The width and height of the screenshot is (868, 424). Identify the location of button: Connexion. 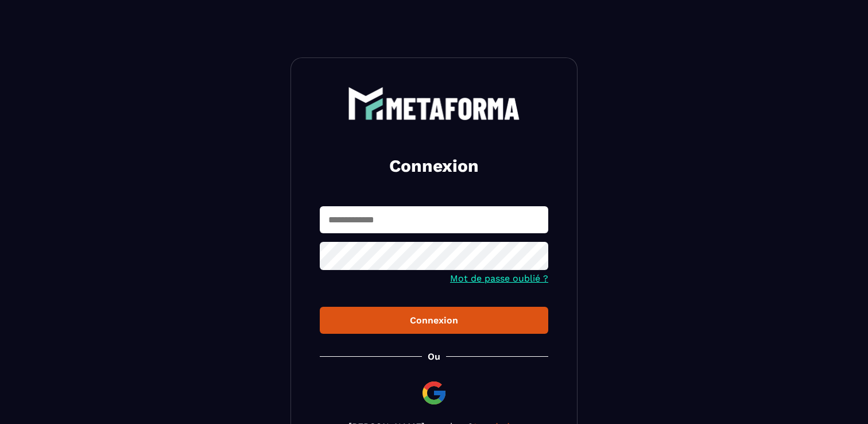
(434, 320).